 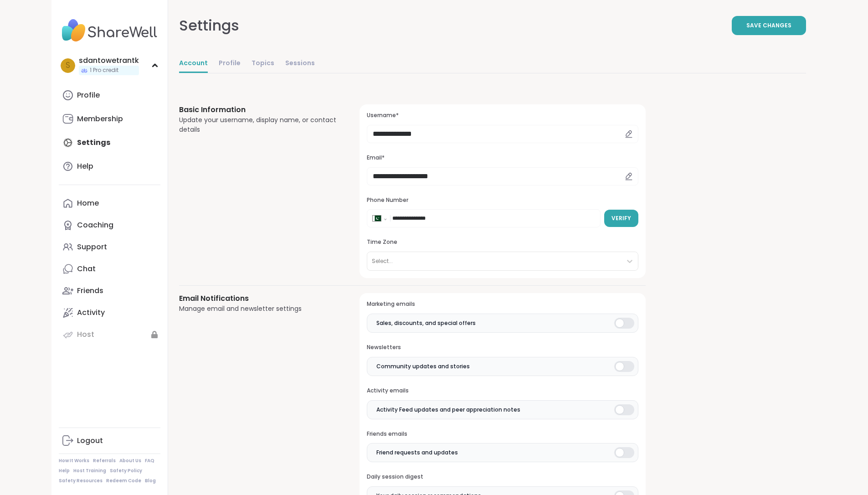 I want to click on div: Friends, so click(x=90, y=290).